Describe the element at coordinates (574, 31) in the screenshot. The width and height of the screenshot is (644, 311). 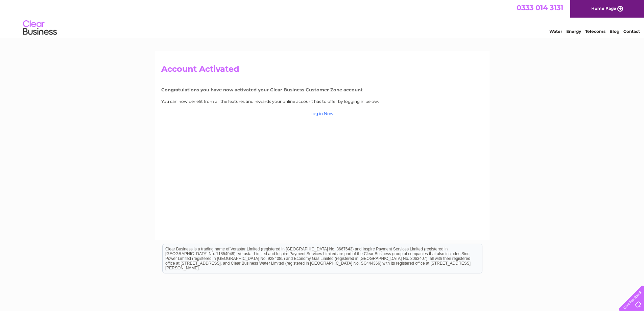
I see `a: Energy` at that location.